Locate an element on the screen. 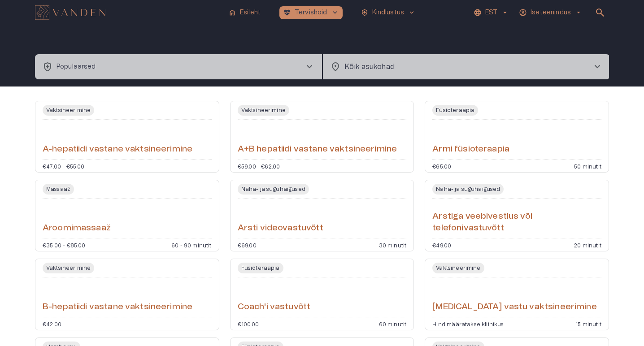 The image size is (644, 346). p: Hind määratakse kliinikus is located at coordinates (468, 323).